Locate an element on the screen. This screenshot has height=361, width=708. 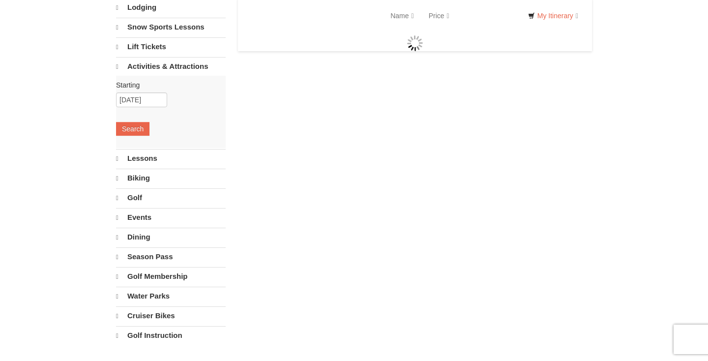
a: Events is located at coordinates (171, 217).